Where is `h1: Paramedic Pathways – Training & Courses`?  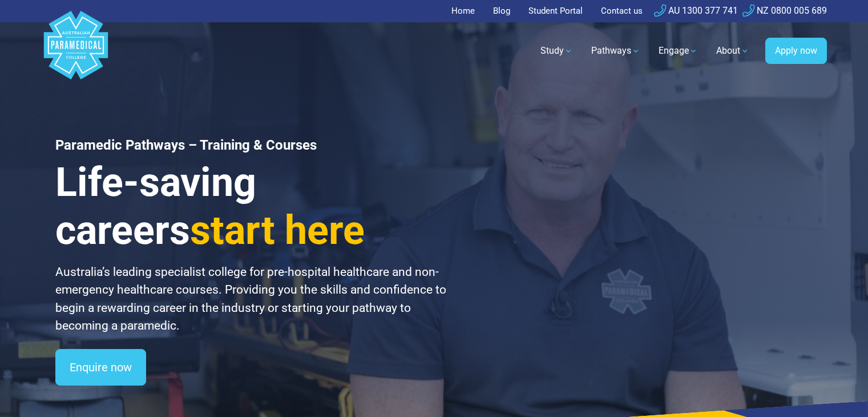 h1: Paramedic Pathways – Training & Courses is located at coordinates (251, 145).